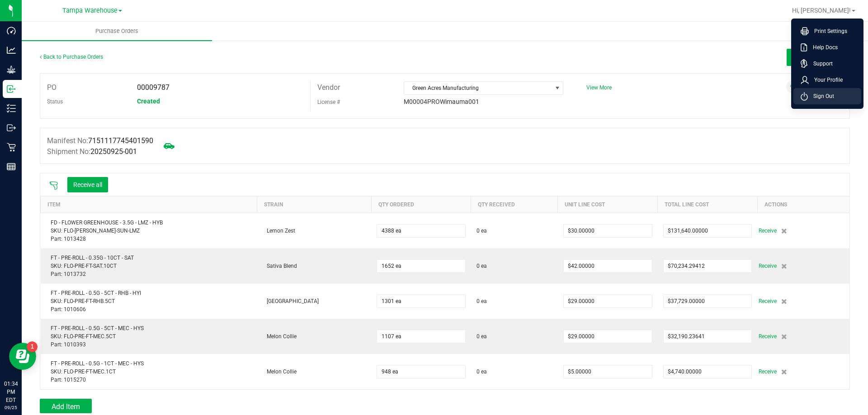 The height and width of the screenshot is (415, 868). Describe the element at coordinates (121, 141) in the screenshot. I see `span: 7151117745401590` at that location.